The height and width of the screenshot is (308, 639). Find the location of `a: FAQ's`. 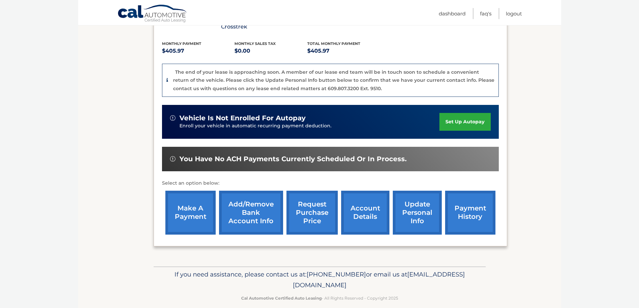

a: FAQ's is located at coordinates (486, 13).